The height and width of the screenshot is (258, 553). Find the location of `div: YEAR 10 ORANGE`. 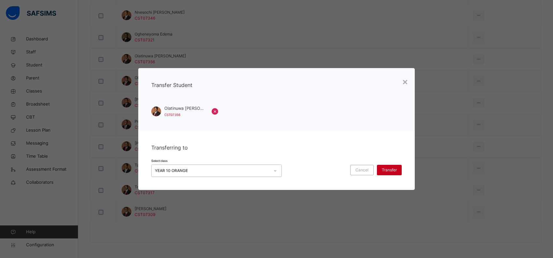

div: YEAR 10 ORANGE is located at coordinates (212, 171).